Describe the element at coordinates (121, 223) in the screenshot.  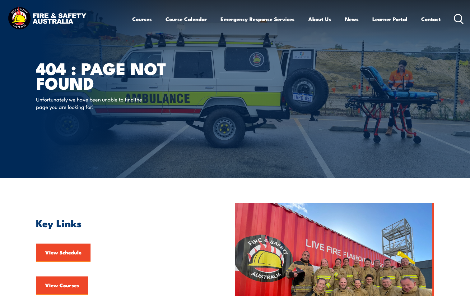
I see `h2: Key Links` at that location.